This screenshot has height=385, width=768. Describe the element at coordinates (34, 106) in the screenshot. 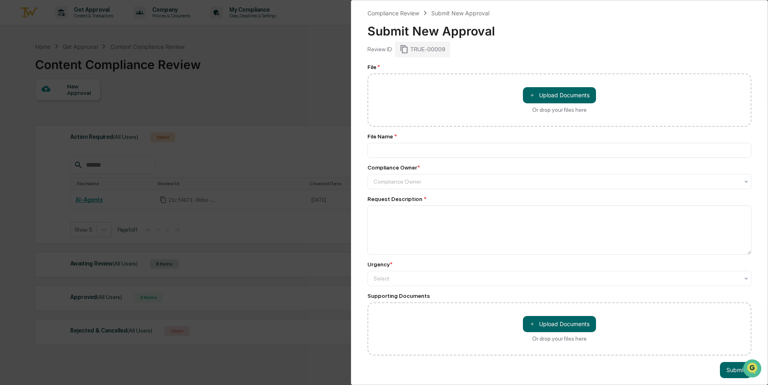

I see `span: Preclearance` at that location.